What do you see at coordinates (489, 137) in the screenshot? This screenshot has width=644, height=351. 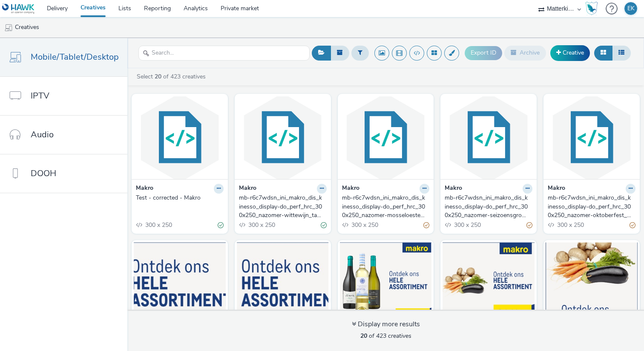 I see `img: mb-r6c7wdsn_ini_makro_dis_kinesso_display-do_perf_hrc_300x250_nazomer-seizoensgroente_tag:D428239...` at bounding box center [489, 137].